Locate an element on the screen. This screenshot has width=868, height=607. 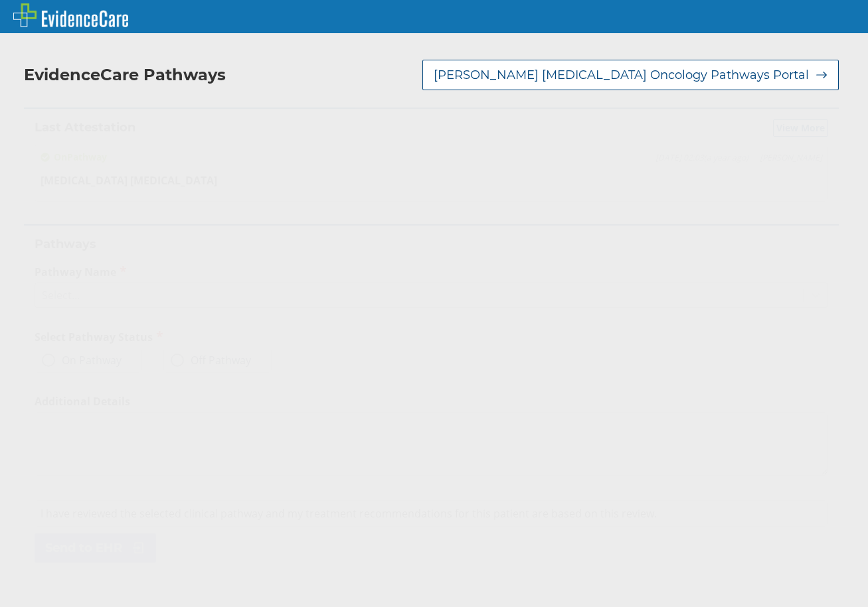
span: I have reviewed the selected clinical pathway and my treatment recommendations for this patient a... is located at coordinates (348, 513).